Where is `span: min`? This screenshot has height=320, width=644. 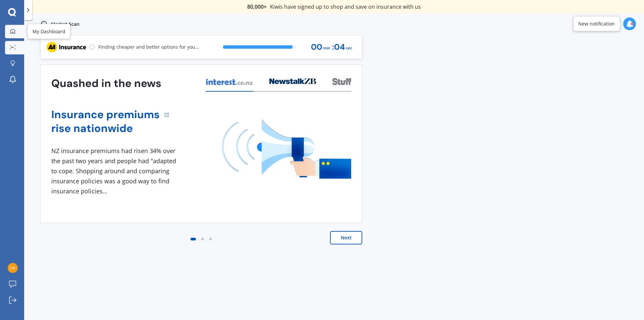 span: min is located at coordinates (327, 48).